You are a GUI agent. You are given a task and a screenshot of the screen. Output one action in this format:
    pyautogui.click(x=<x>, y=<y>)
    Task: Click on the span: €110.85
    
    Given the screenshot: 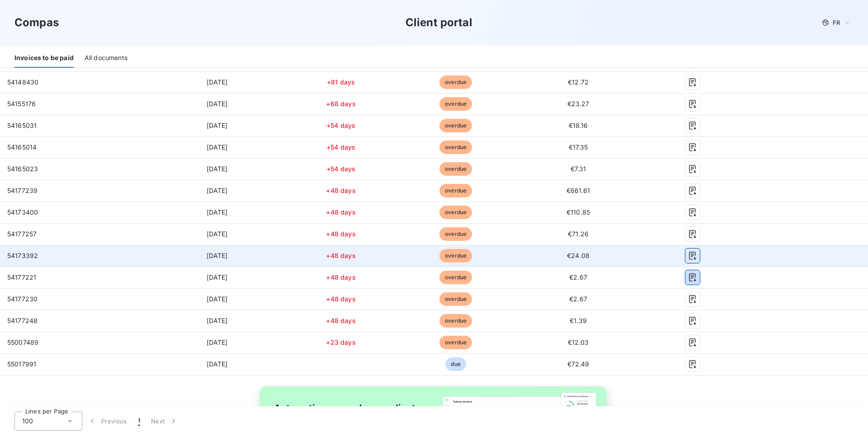 What is the action you would take?
    pyautogui.click(x=578, y=212)
    